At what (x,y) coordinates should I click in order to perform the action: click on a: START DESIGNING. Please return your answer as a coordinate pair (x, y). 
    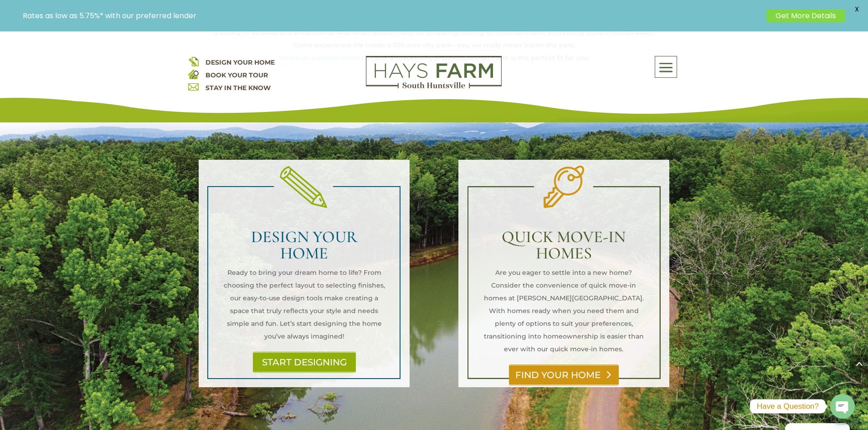
    Looking at the image, I should click on (304, 362).